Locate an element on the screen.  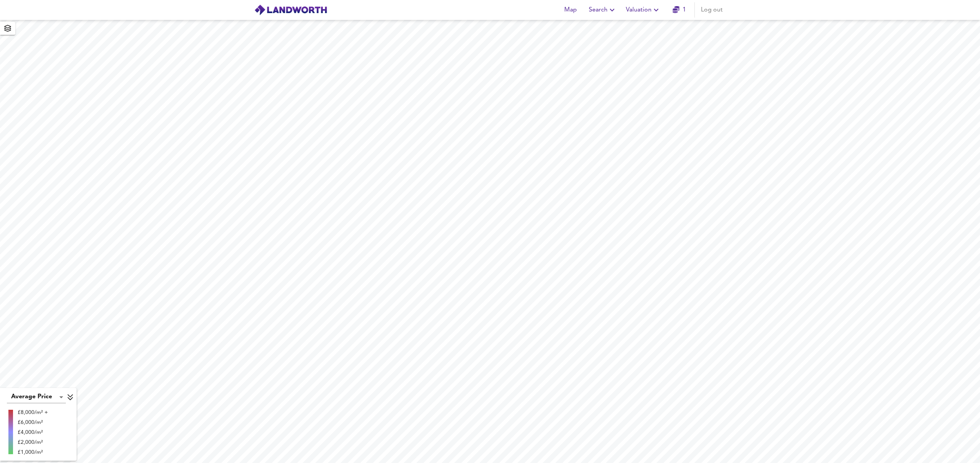
a: 1 is located at coordinates (679, 10).